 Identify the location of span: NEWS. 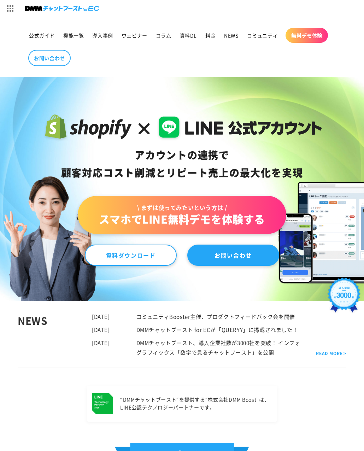
(231, 35).